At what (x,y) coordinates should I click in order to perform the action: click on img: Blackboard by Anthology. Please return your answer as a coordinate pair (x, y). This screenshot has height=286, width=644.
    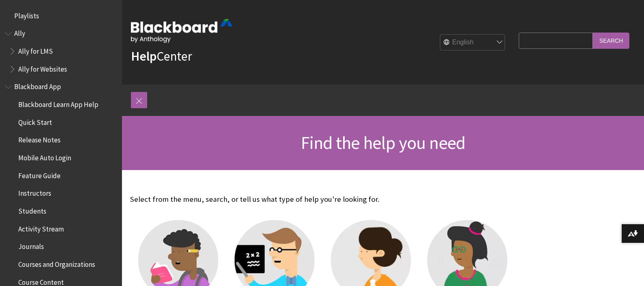
    Looking at the image, I should click on (182, 31).